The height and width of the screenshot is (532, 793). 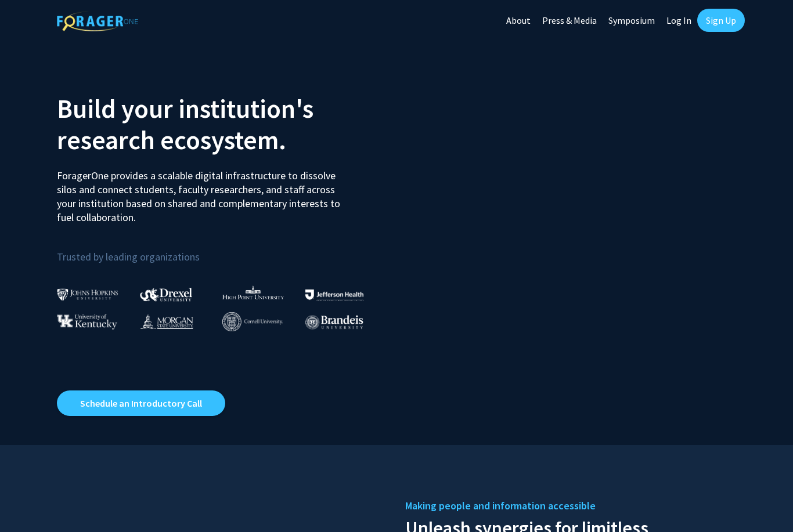 What do you see at coordinates (202, 192) in the screenshot?
I see `p: ForagerOne provides a scalable digital infrastructure to dissolve silos and connect students, fac...` at bounding box center [202, 192].